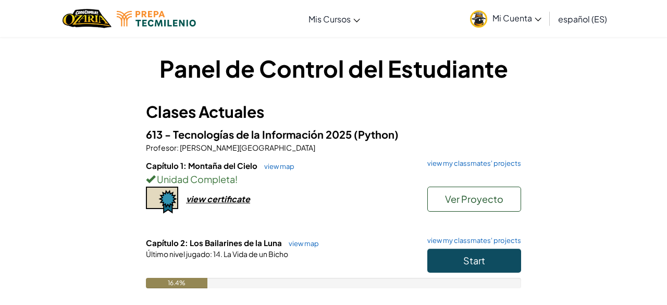 The image size is (667, 305). I want to click on span: Mis Cursos, so click(329, 19).